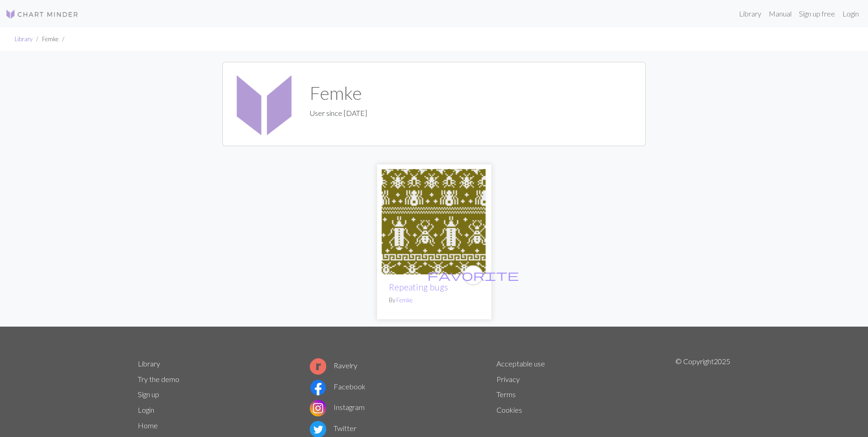 This screenshot has width=868, height=437. I want to click on a: Try the demo, so click(159, 379).